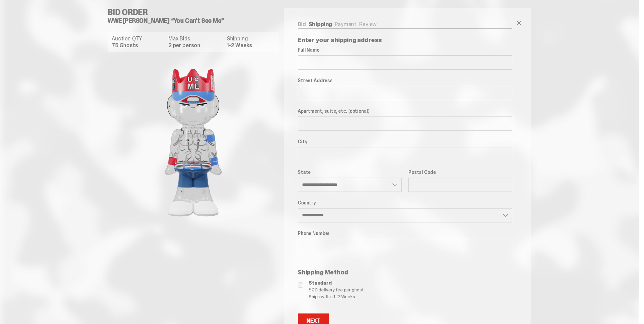 The width and height of the screenshot is (644, 324). Describe the element at coordinates (405, 142) in the screenshot. I see `label: City` at that location.